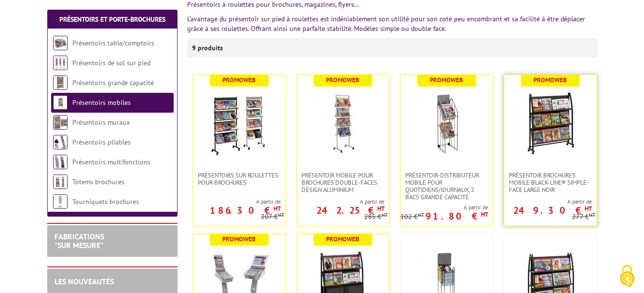 Image resolution: width=644 pixels, height=293 pixels. What do you see at coordinates (447, 123) in the screenshot?
I see `img: Présentoir-distributeur mobile pour quotidiens/journaux, 2 bacs grande capacité` at bounding box center [447, 123].